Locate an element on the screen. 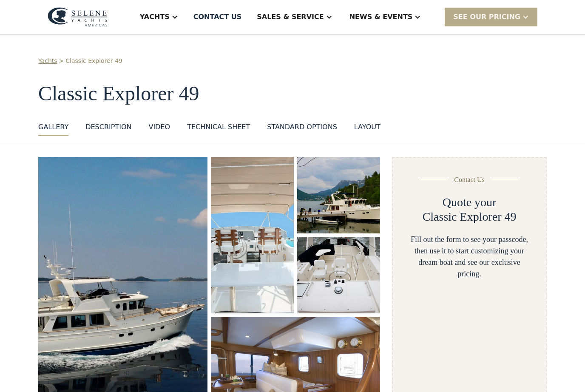  div: Contact US is located at coordinates (218, 17).